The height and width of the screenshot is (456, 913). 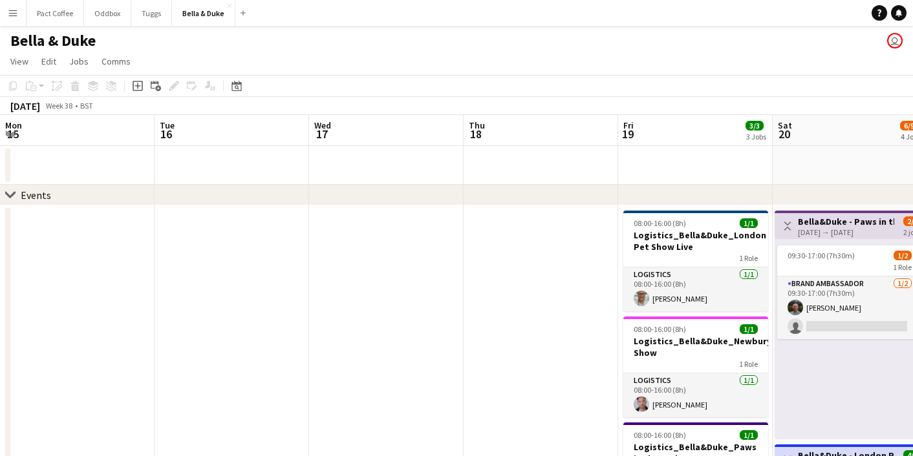 I want to click on span: Wed, so click(x=323, y=125).